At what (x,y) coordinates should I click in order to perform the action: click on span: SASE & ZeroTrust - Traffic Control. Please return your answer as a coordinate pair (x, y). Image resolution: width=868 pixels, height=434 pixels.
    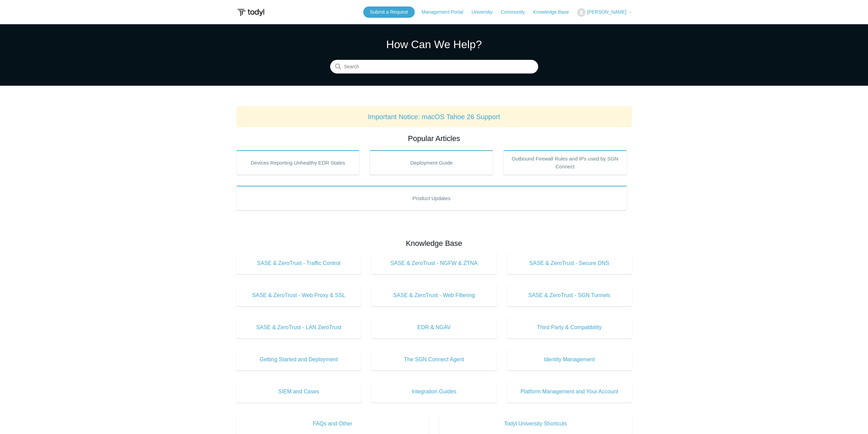
    Looking at the image, I should click on (299, 263).